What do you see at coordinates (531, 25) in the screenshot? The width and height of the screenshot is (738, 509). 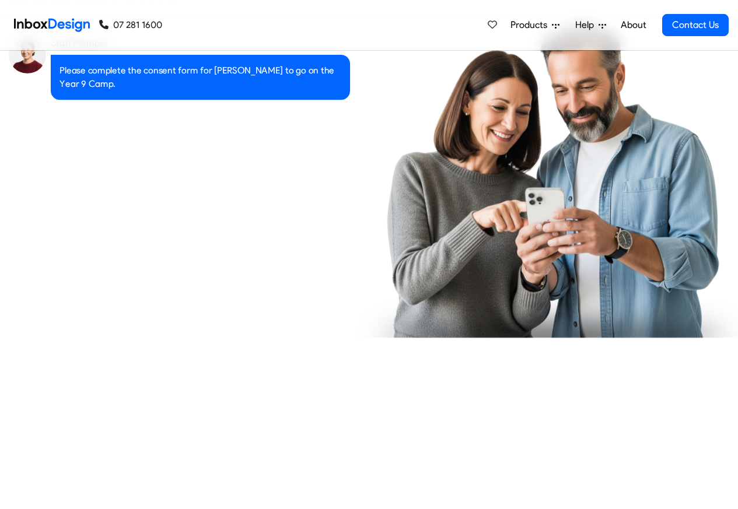 I see `span: Products` at bounding box center [531, 25].